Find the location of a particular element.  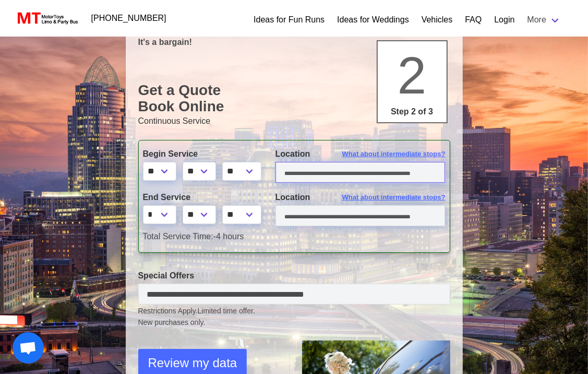

a: Open chat is located at coordinates (28, 348).